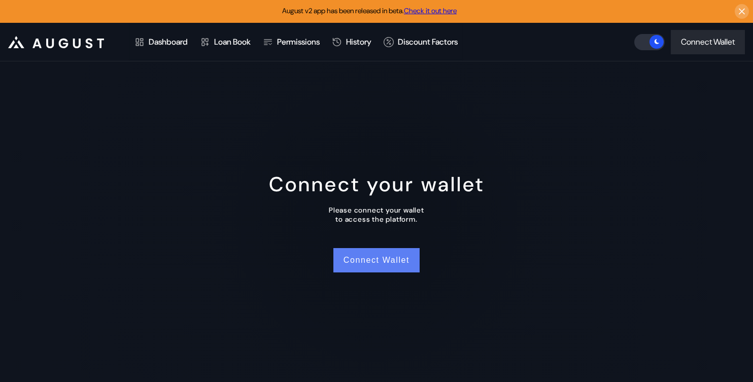 This screenshot has height=382, width=753. Describe the element at coordinates (291, 42) in the screenshot. I see `a: Permissions` at that location.